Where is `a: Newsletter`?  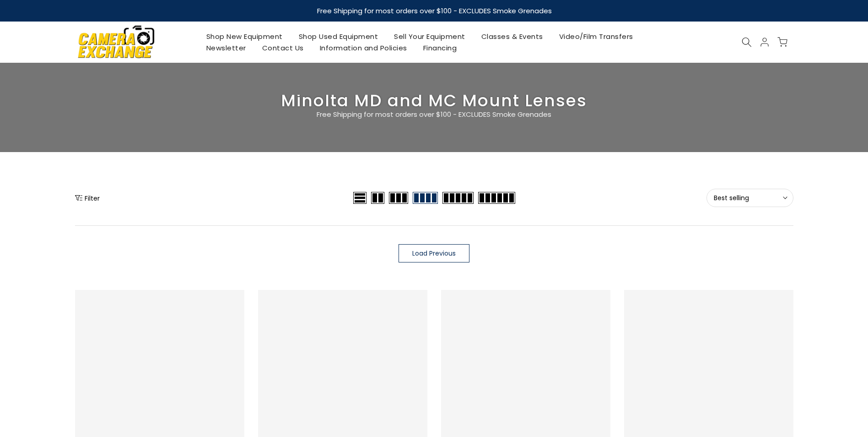 a: Newsletter is located at coordinates (226, 48).